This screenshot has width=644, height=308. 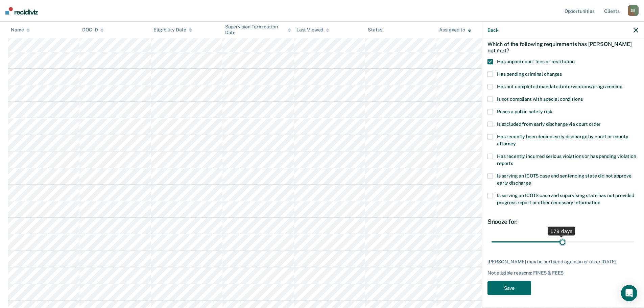 I want to click on div: D B, so click(x=633, y=11).